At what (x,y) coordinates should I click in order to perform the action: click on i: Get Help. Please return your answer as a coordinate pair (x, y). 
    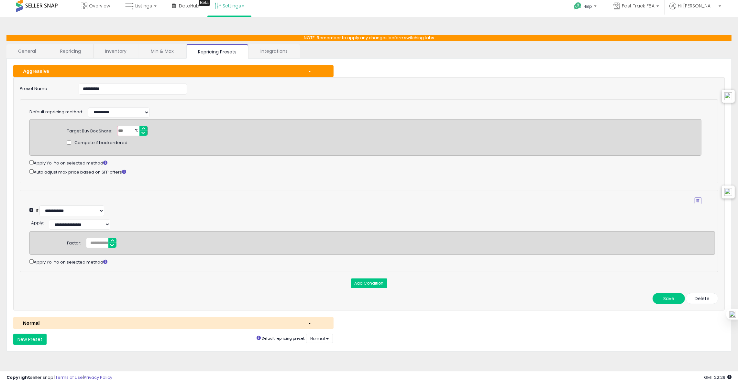
    Looking at the image, I should click on (578, 6).